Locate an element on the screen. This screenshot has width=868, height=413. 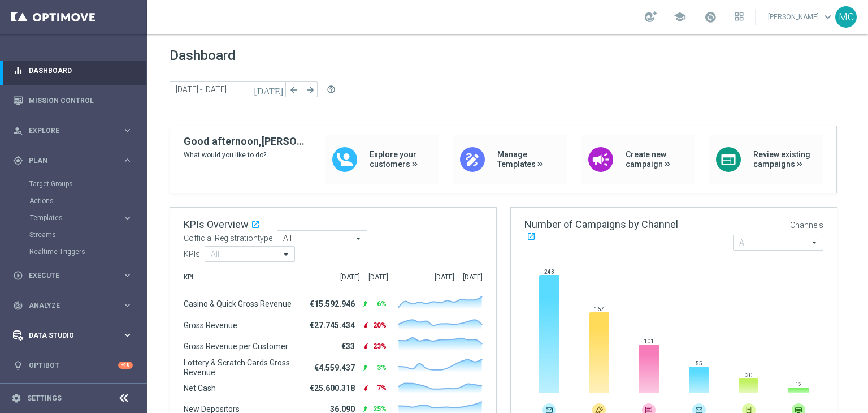
a: Actions is located at coordinates (74, 201).